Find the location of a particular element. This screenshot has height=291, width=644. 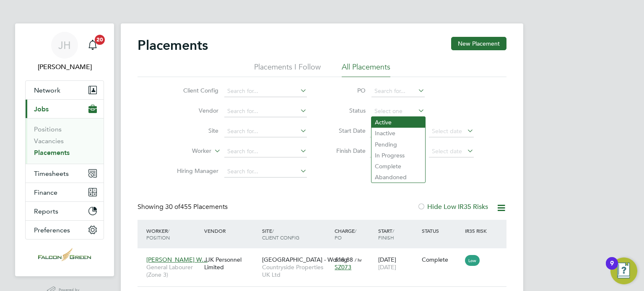

span: 455 Placements is located at coordinates (196, 207).